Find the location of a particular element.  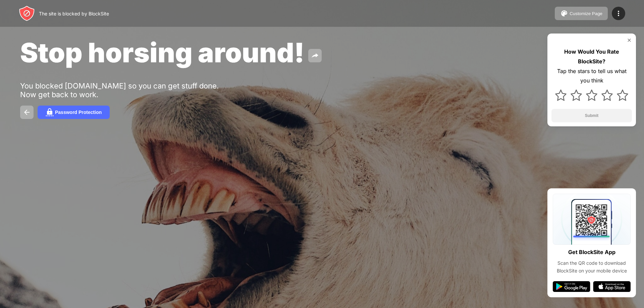

img: share.svg is located at coordinates (315, 56).